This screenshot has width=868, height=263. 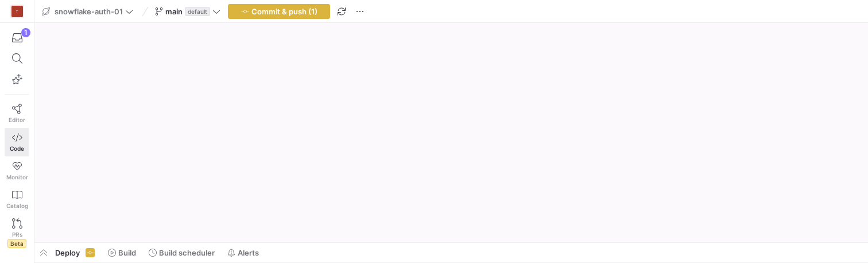 I want to click on span: Code, so click(x=16, y=149).